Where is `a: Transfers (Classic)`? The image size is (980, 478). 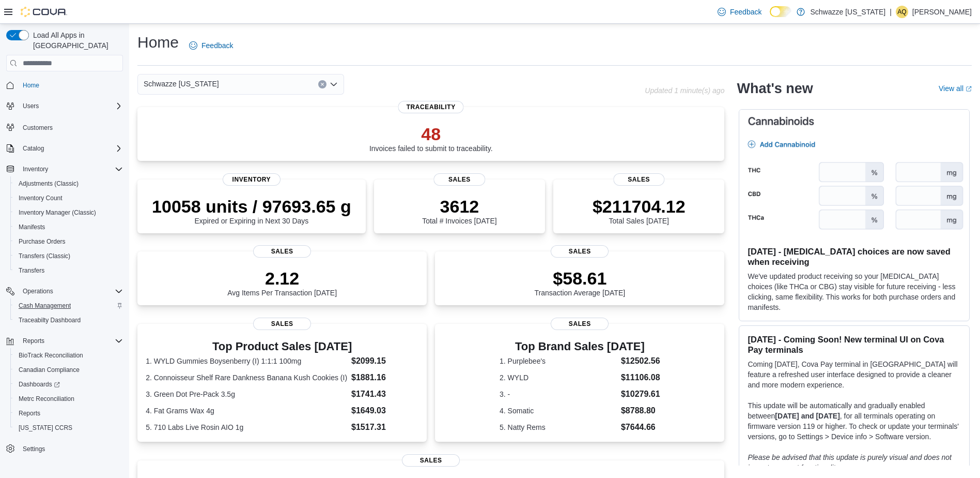
a: Transfers (Classic) is located at coordinates (45, 256).